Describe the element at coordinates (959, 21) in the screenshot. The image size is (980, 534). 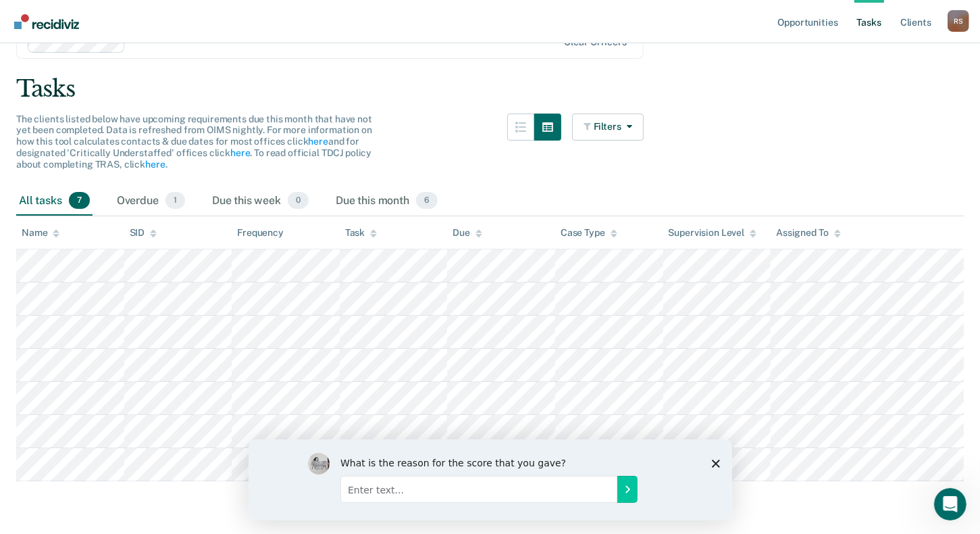
I see `button: Profile dropdown button` at that location.